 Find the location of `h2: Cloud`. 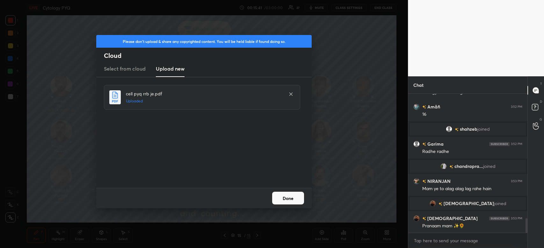

h2: Cloud is located at coordinates (208, 56).